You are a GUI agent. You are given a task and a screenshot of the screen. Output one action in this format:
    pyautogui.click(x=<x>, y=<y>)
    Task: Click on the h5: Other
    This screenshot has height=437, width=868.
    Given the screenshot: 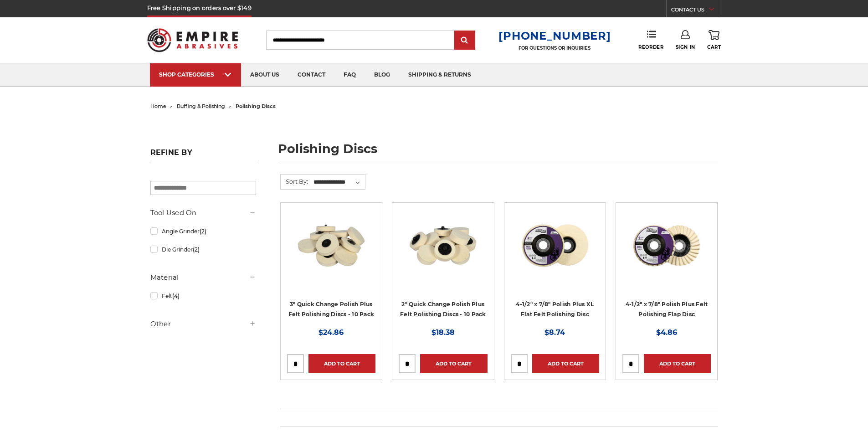 What is the action you would take?
    pyautogui.click(x=204, y=324)
    